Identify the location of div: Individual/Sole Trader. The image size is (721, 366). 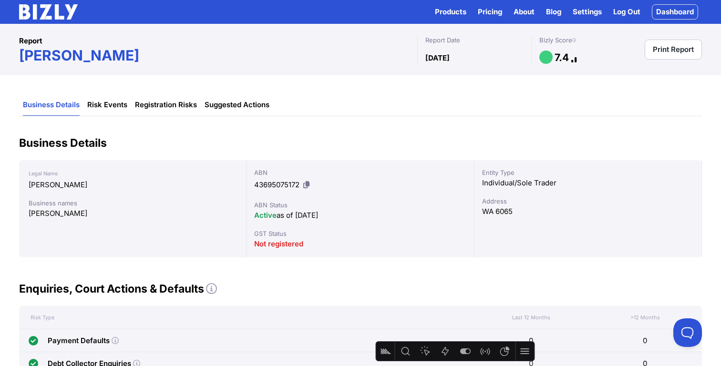
(588, 183).